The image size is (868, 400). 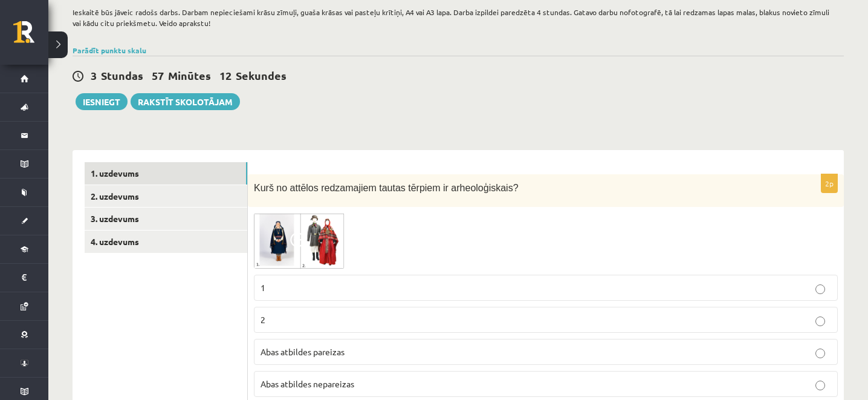 I want to click on a: Rīgas 1. Tālmācības vidusskola, so click(x=31, y=37).